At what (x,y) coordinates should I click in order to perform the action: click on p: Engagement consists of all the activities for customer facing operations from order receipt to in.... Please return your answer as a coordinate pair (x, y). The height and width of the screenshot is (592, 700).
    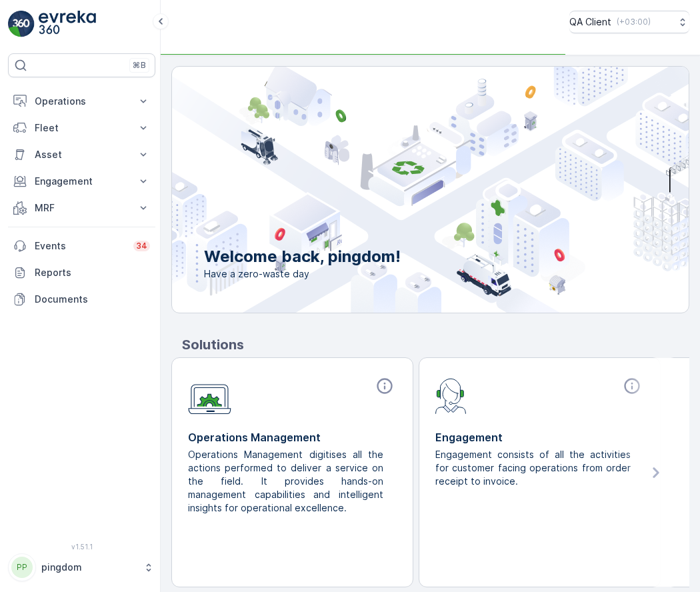
    Looking at the image, I should click on (534, 468).